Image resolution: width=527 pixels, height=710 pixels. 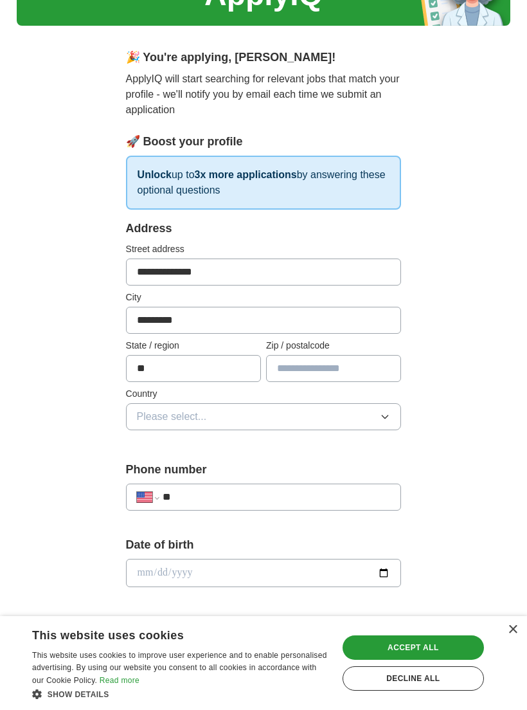 What do you see at coordinates (246, 174) in the screenshot?
I see `strong: 3x more applications` at bounding box center [246, 174].